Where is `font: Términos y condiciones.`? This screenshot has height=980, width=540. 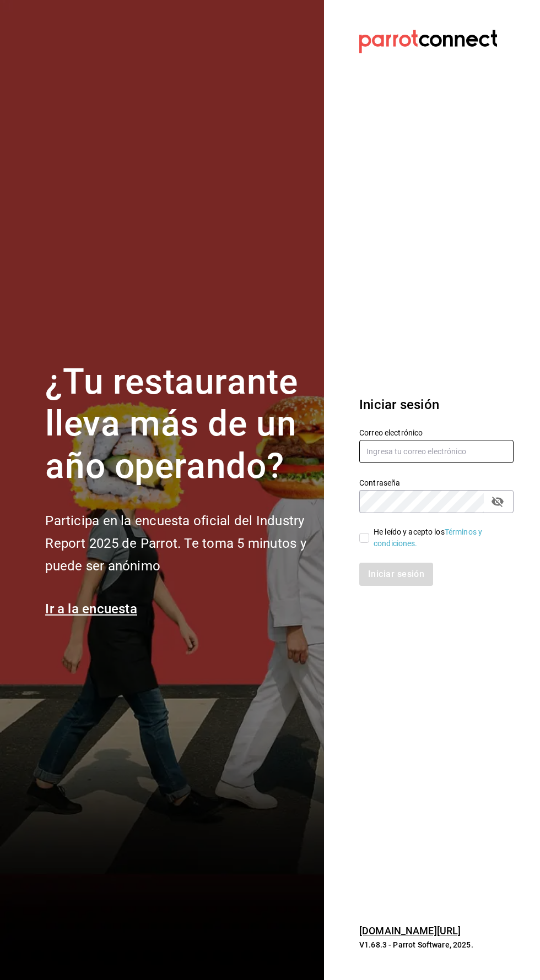 font: Términos y condiciones. is located at coordinates (428, 537).